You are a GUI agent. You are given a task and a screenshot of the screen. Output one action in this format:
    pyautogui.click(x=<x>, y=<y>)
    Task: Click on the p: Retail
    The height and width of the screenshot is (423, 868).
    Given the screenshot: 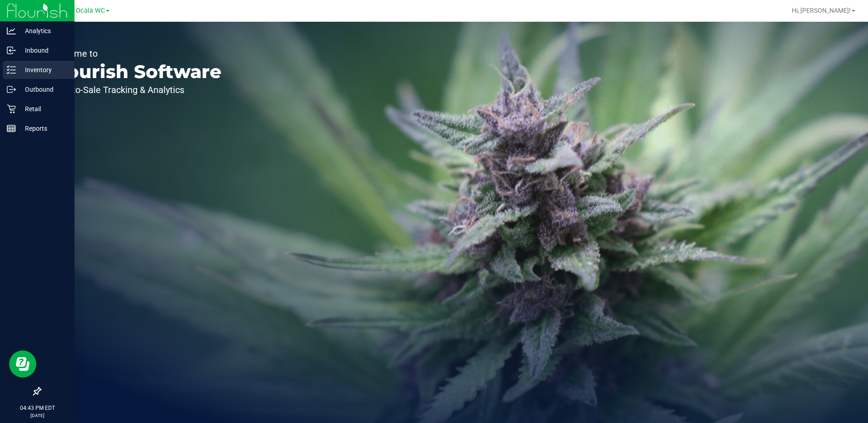 What is the action you would take?
    pyautogui.click(x=43, y=109)
    